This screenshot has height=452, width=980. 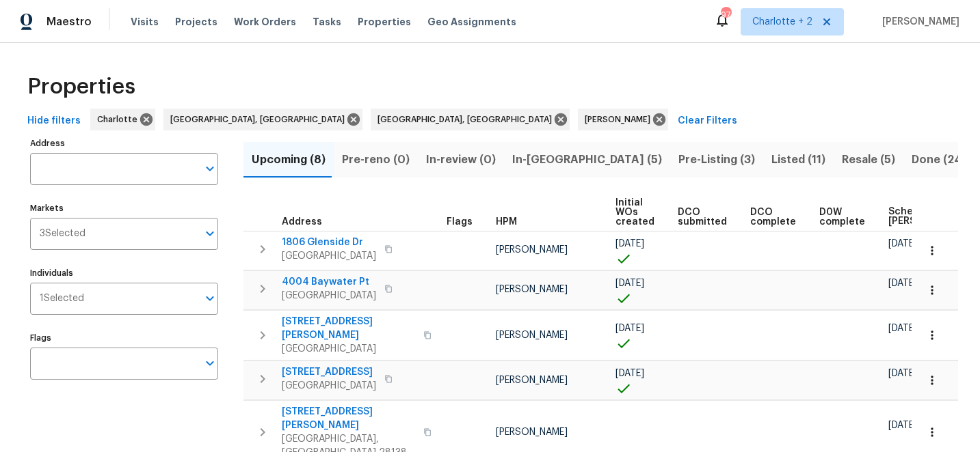 I want to click on label: Flags, so click(x=124, y=338).